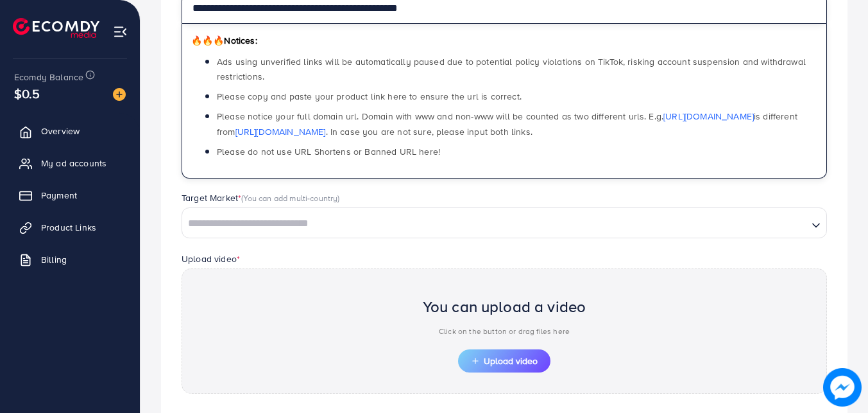 The height and width of the screenshot is (413, 868). Describe the element at coordinates (505, 361) in the screenshot. I see `span: Upload video` at that location.